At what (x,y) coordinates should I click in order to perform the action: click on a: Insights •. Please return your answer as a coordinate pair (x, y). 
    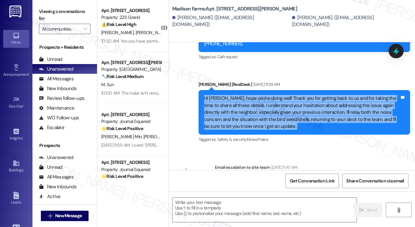
    Looking at the image, I should click on (16, 134).